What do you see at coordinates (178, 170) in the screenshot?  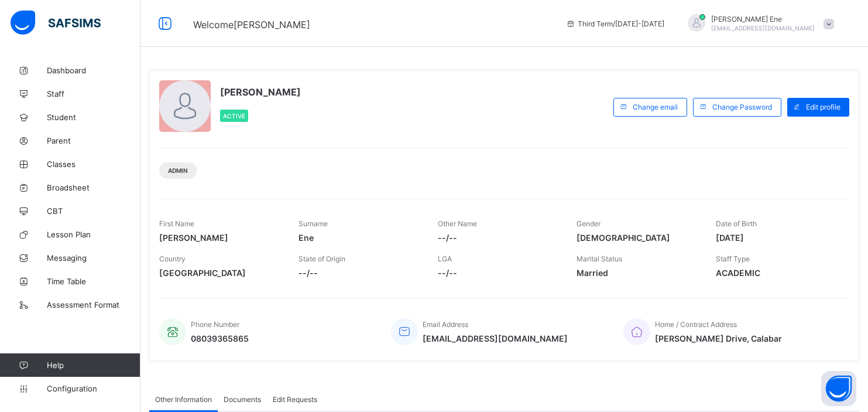 I see `span: Admin` at bounding box center [178, 170].